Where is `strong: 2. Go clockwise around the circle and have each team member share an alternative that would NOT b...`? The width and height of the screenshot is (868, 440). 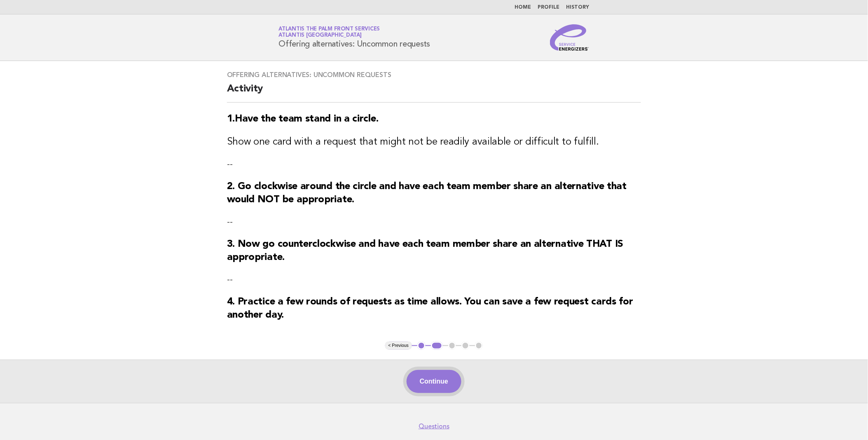 strong: 2. Go clockwise around the circle and have each team member share an alternative that would NOT b... is located at coordinates (427, 194).